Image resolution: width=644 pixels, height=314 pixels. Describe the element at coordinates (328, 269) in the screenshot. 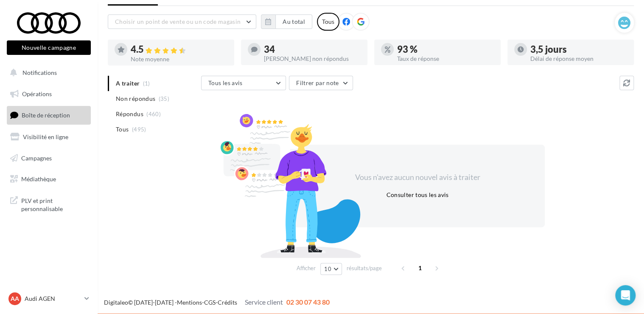

I see `span: 10` at that location.